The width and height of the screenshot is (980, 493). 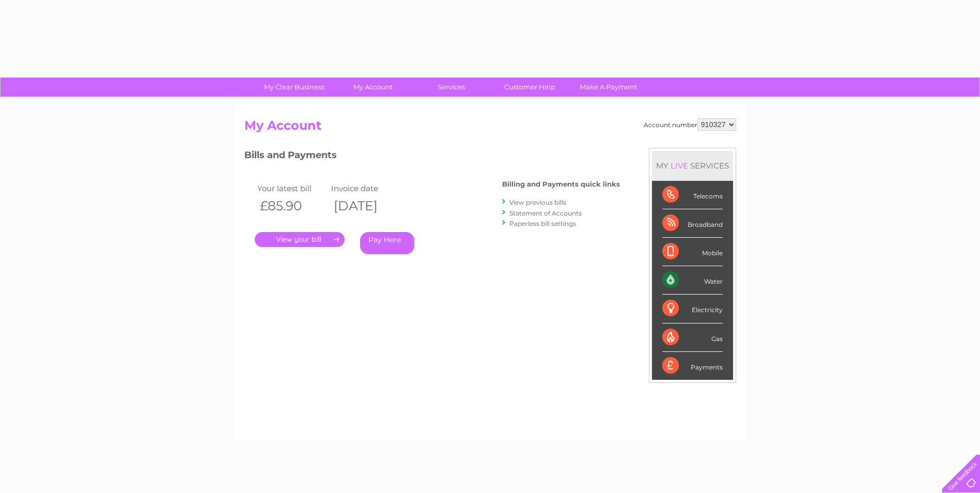 I want to click on div: MY SERVICES, so click(x=692, y=165).